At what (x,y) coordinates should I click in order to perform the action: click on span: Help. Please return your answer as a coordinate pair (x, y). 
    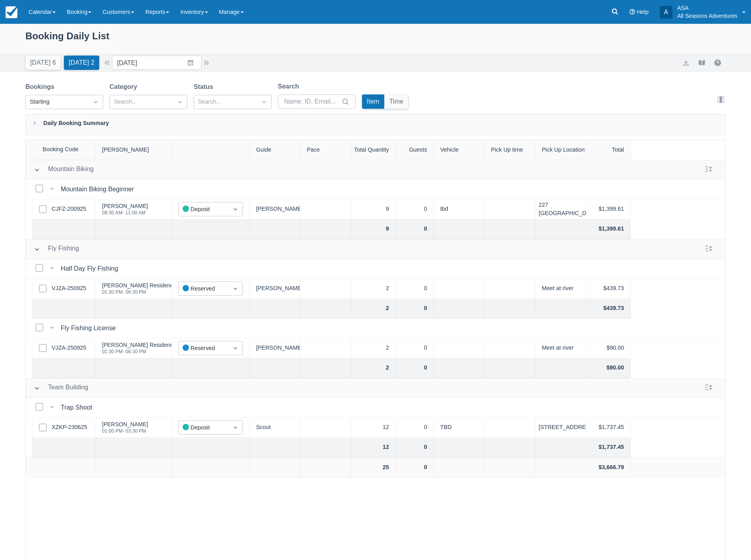
    Looking at the image, I should click on (643, 12).